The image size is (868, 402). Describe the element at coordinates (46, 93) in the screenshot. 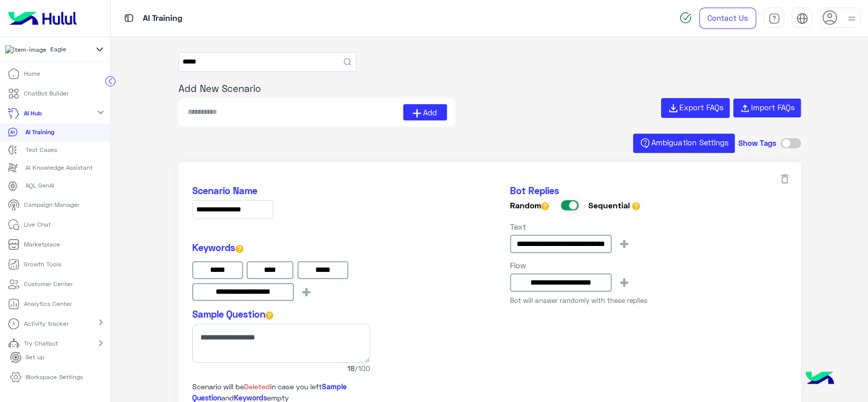

I see `p: ChatBot Builder` at that location.